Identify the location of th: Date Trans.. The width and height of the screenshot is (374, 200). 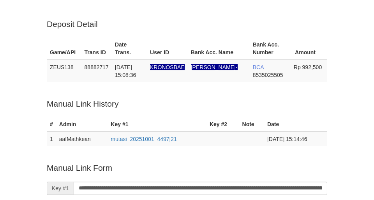
(129, 48).